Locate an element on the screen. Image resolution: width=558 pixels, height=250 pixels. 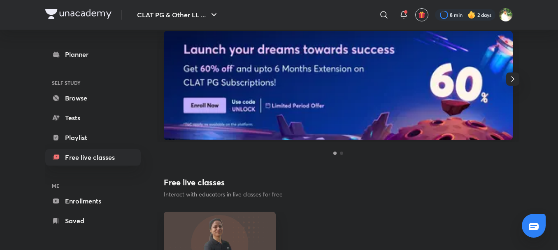
a: Saved is located at coordinates (93, 221).